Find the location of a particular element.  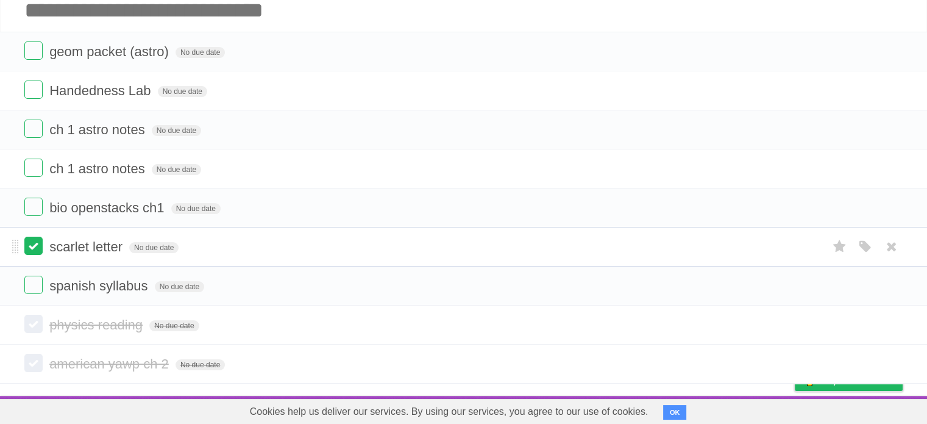

span: Buy me a coffee is located at coordinates (858, 379).